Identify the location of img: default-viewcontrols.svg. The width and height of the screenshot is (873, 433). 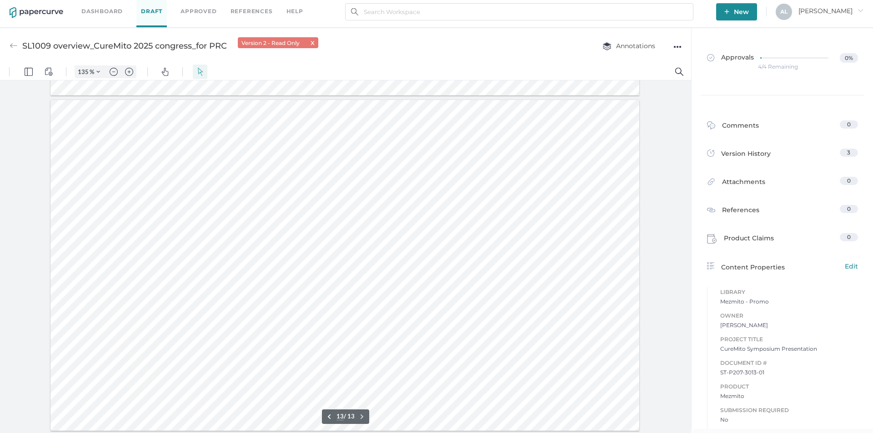
(49, 8).